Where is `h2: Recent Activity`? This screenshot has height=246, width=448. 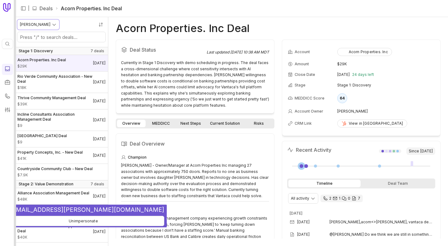
h2: Recent Activity is located at coordinates (309, 150).